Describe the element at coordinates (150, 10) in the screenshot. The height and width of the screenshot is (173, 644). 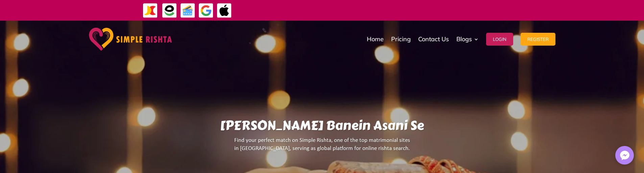
I see `img: JazzCash-icon` at that location.